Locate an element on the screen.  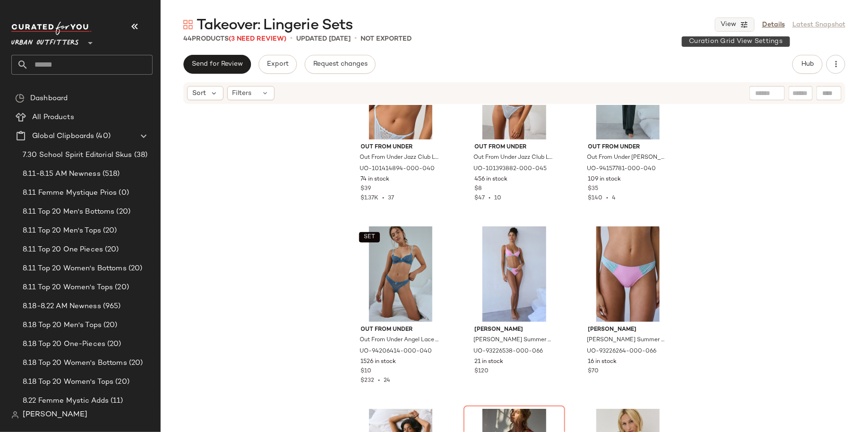
span: UO-94157781-000-040 is located at coordinates (622, 169).